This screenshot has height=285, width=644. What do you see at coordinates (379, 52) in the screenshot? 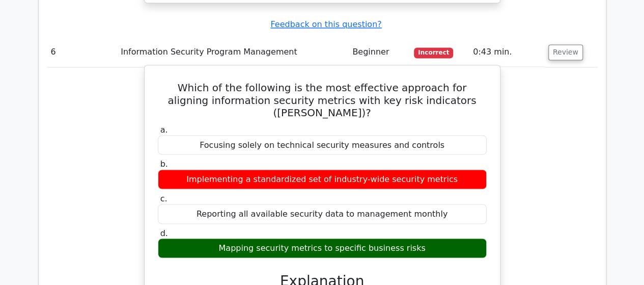
I see `td: Beginner` at bounding box center [379, 52].